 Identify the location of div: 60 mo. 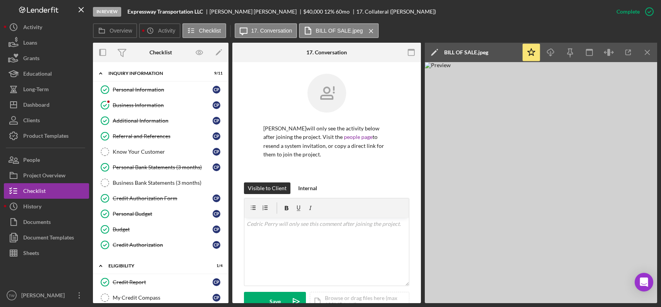
(343, 12).